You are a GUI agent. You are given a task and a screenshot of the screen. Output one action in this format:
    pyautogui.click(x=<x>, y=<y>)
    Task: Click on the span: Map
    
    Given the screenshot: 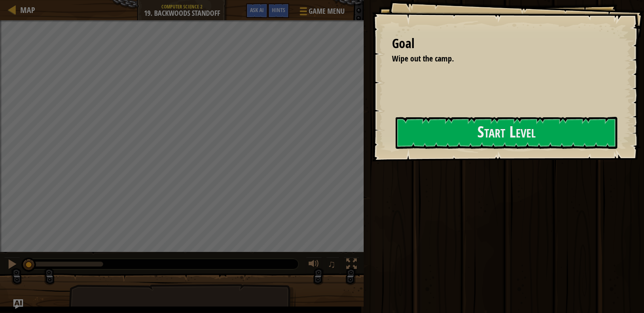 What is the action you would take?
    pyautogui.click(x=28, y=10)
    